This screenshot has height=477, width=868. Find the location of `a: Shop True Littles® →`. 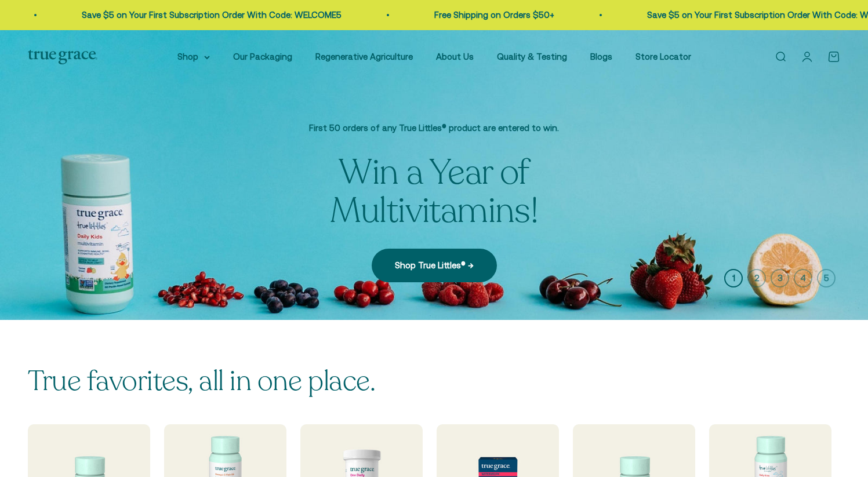

a: Shop True Littles® → is located at coordinates (435, 266).